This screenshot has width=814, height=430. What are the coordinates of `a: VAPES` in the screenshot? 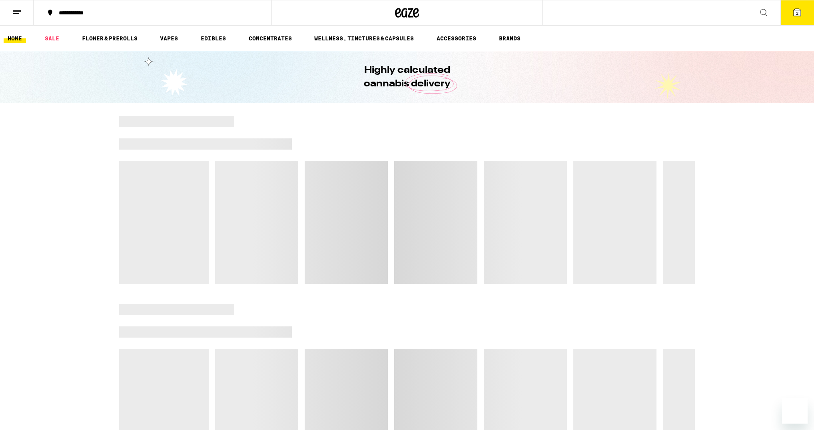 It's located at (169, 38).